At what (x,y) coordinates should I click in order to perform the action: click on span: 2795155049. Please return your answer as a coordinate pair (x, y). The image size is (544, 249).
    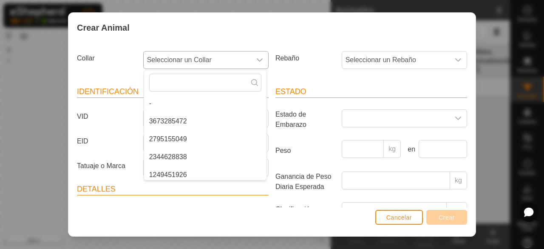
    Looking at the image, I should click on (168, 139).